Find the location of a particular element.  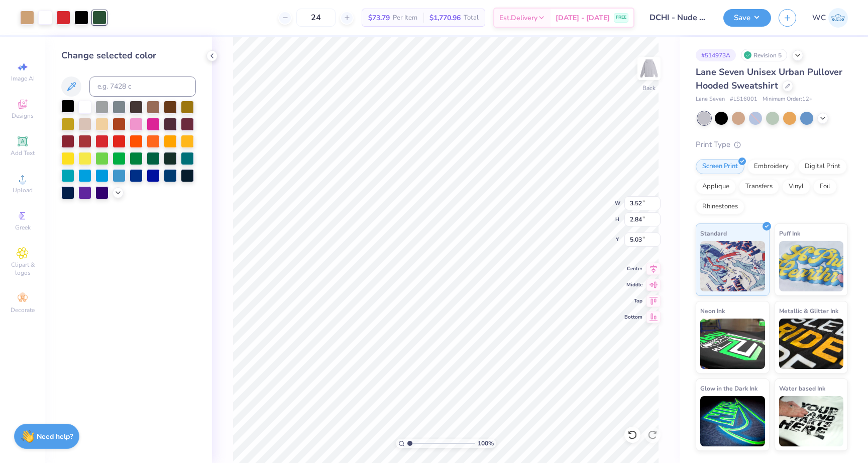

span: # LS16001 is located at coordinates (744, 99).